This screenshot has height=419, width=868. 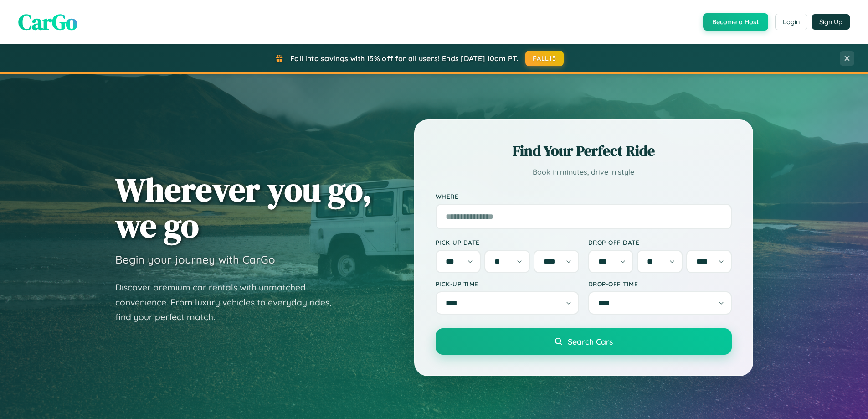 I want to click on button: Become a Host, so click(x=735, y=22).